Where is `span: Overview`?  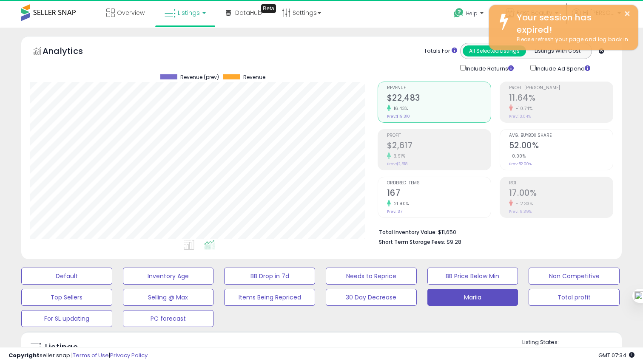
span: Overview is located at coordinates (131, 13).